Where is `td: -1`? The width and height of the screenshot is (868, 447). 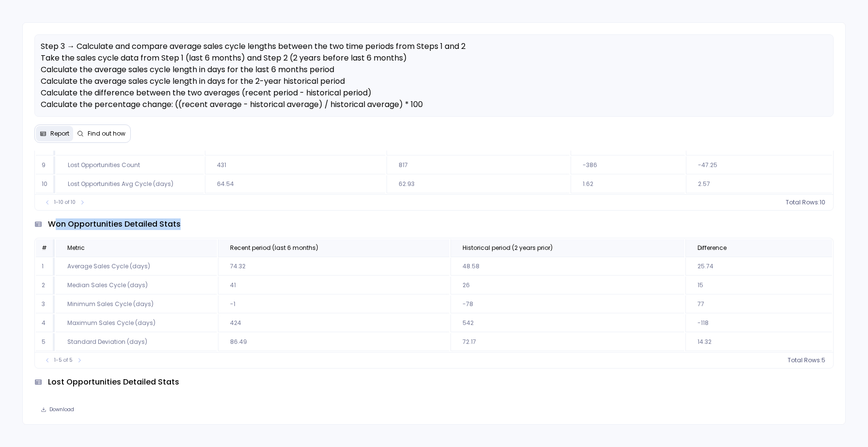
td: -1 is located at coordinates (334, 304).